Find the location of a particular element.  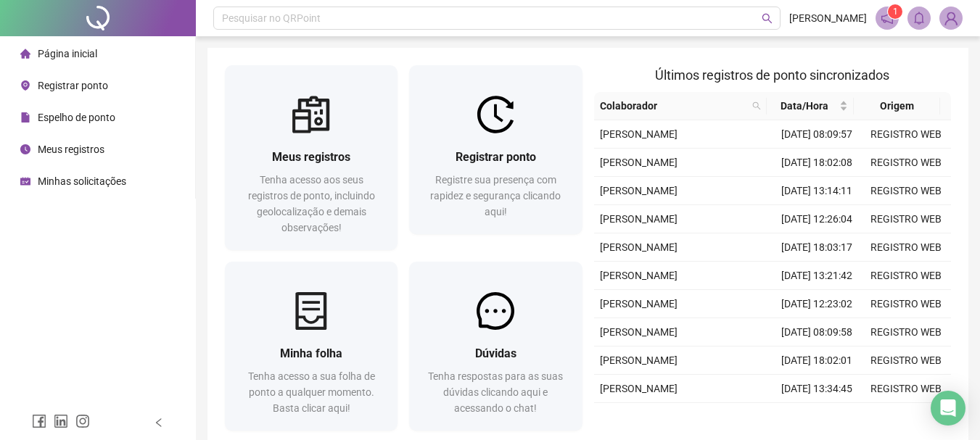

span: Espelho de ponto is located at coordinates (76, 117).